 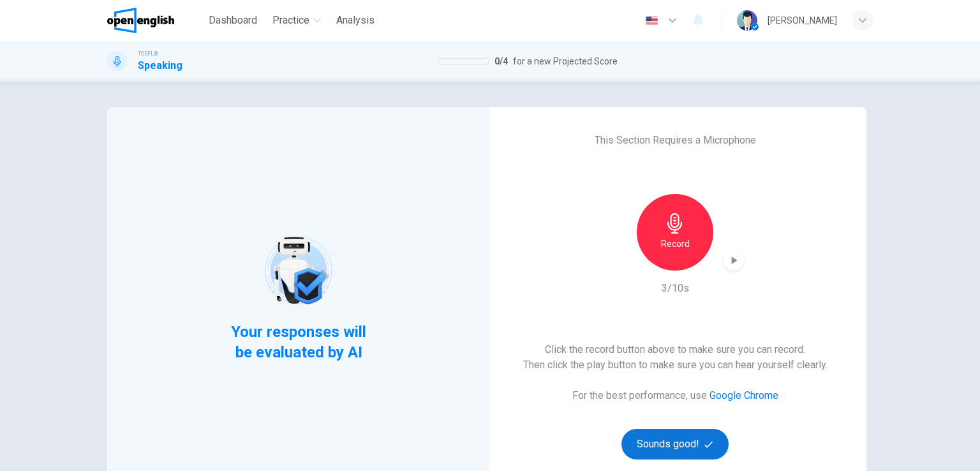 What do you see at coordinates (355, 20) in the screenshot?
I see `a: Analysis` at bounding box center [355, 20].